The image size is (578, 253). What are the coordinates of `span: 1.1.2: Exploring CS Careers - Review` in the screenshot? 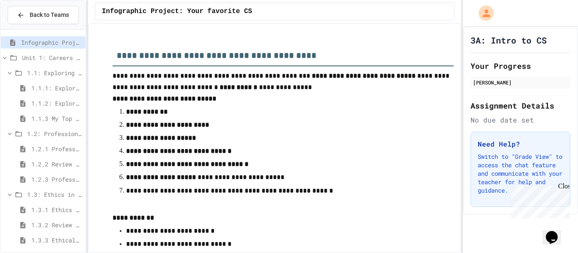 It's located at (57, 103).